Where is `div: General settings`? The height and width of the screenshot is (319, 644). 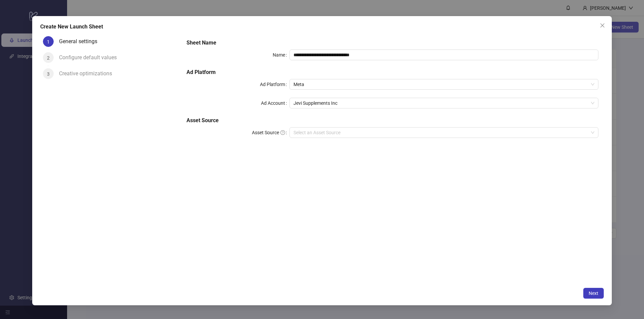
div: General settings is located at coordinates (81, 42).